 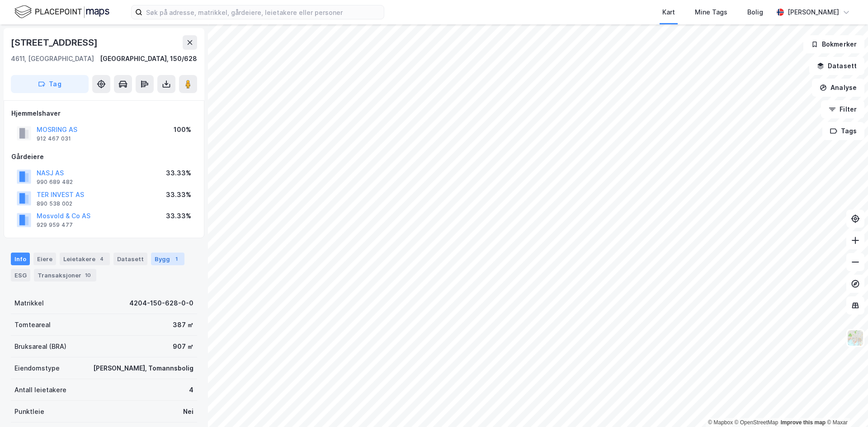 What do you see at coordinates (855, 338) in the screenshot?
I see `img: Z` at bounding box center [855, 338].